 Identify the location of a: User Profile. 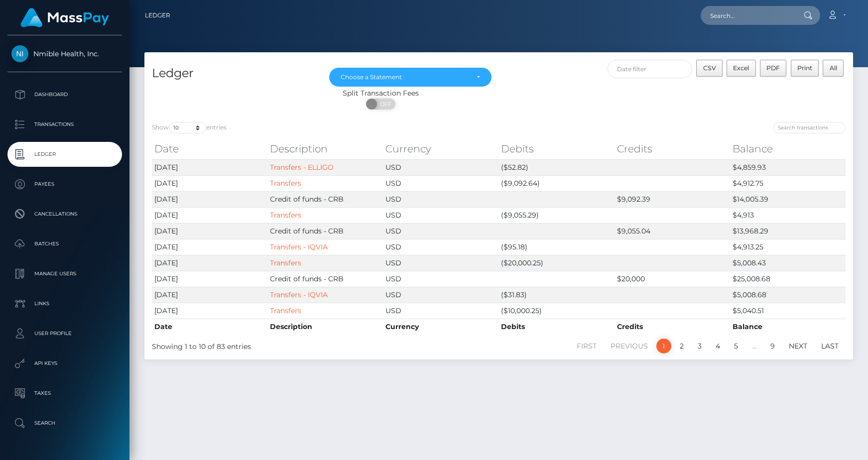
(65, 334).